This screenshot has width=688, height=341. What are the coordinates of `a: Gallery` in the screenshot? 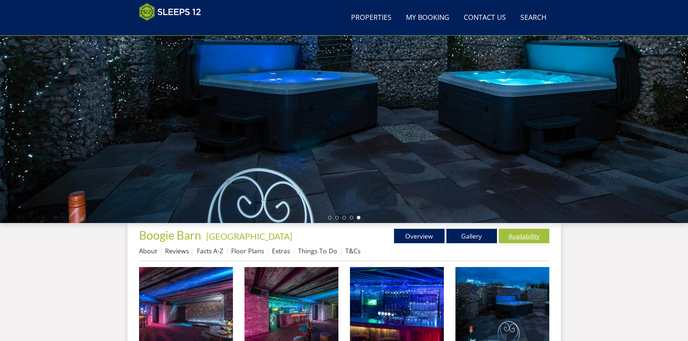 It's located at (471, 236).